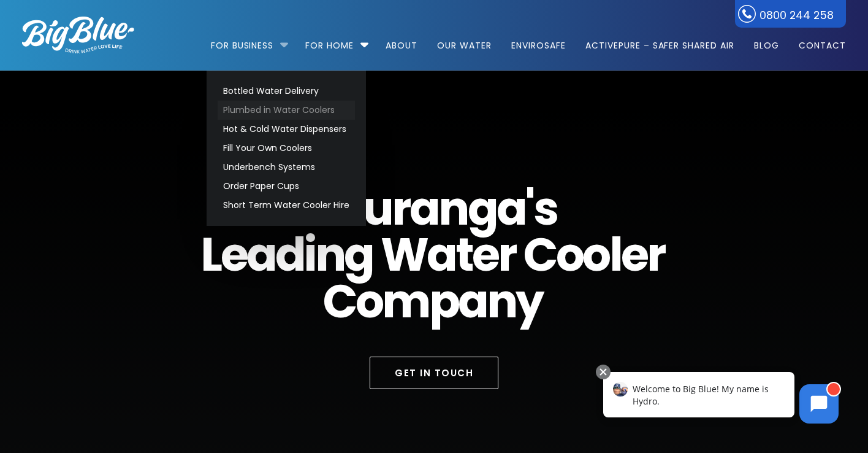 This screenshot has width=868, height=453. What do you see at coordinates (78, 35) in the screenshot?
I see `a: logo` at bounding box center [78, 35].